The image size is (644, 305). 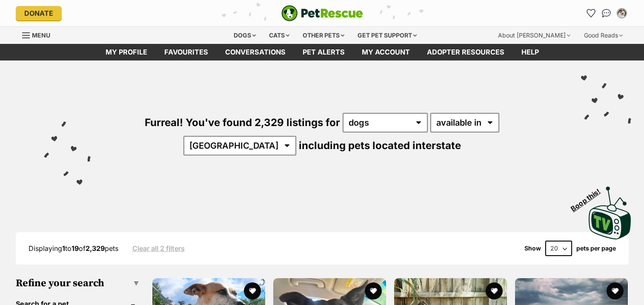 I want to click on div: Dogs, so click(x=245, y=36).